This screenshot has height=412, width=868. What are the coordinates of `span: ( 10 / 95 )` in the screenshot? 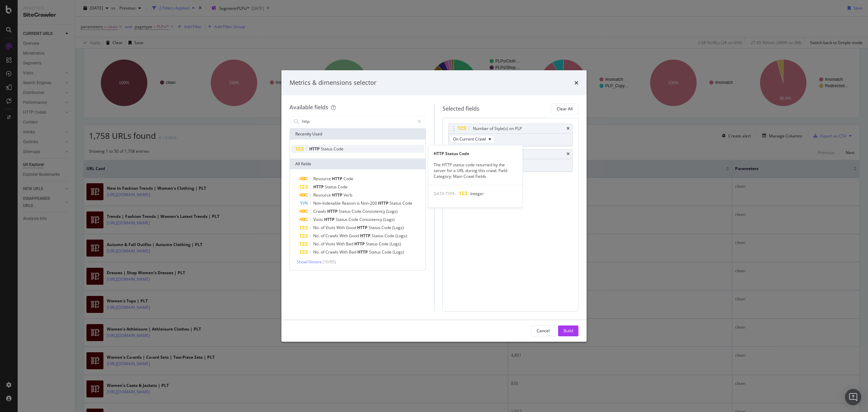 It's located at (329, 262).